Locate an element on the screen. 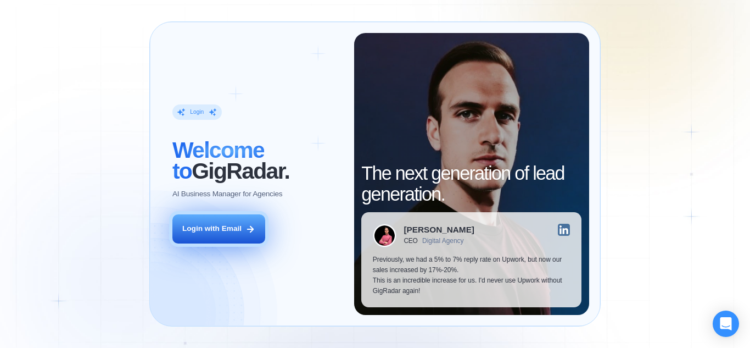  div: CEO is located at coordinates (410, 241).